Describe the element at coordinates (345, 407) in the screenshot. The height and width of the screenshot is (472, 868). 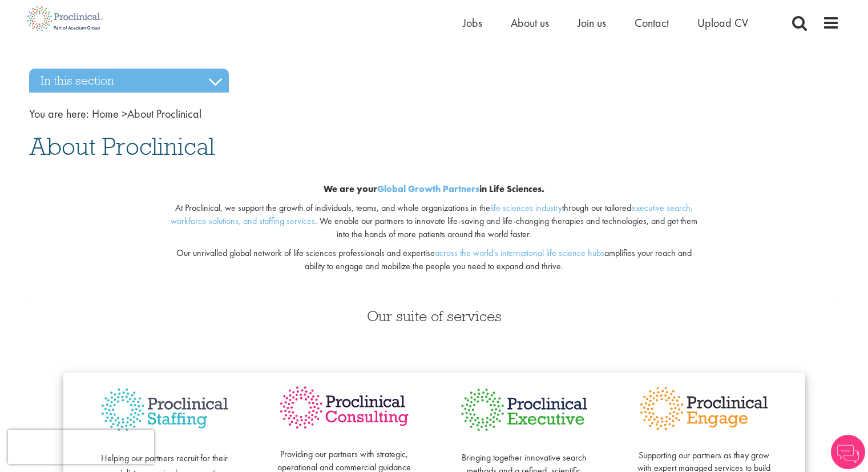
I see `img: Proclinical Consulting` at that location.